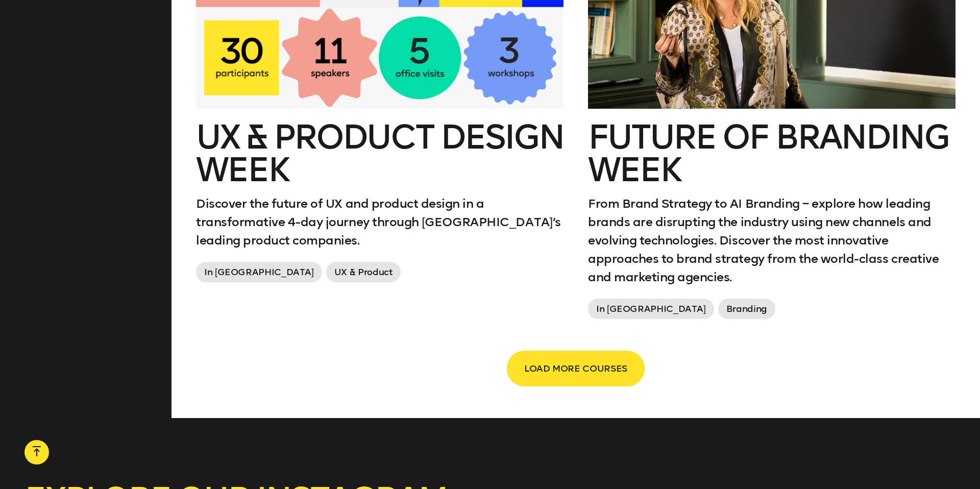 This screenshot has height=489, width=980. Describe the element at coordinates (363, 272) in the screenshot. I see `span: UX & Product` at that location.